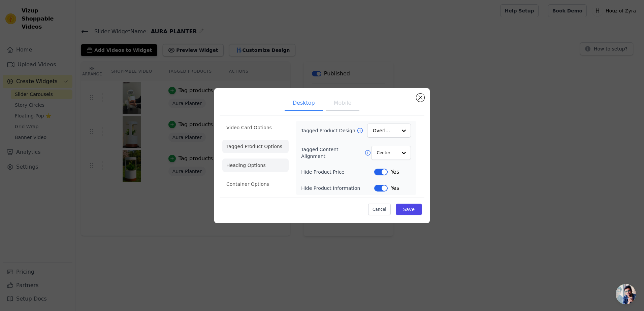  What do you see at coordinates (304, 104) in the screenshot?
I see `button: Desktop` at bounding box center [304, 104].